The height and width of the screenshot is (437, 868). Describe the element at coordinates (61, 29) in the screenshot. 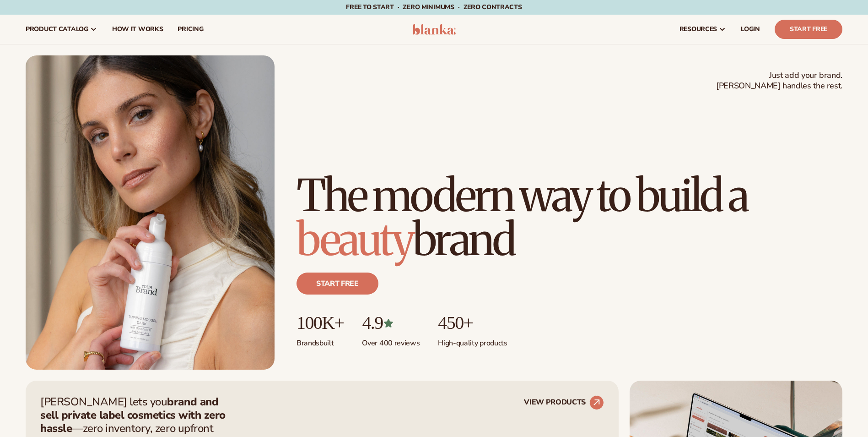

I see `a: product catalog` at that location.